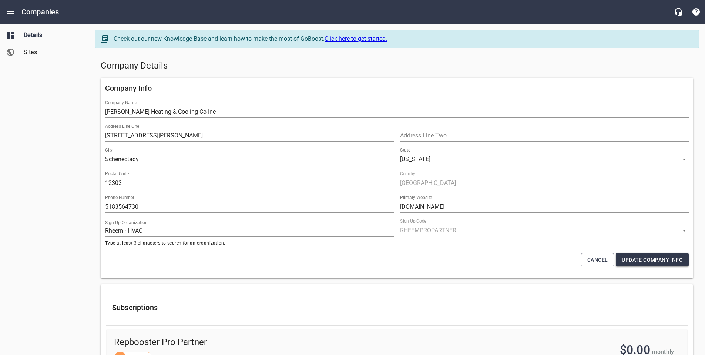 The image size is (705, 355). Describe the element at coordinates (413, 221) in the screenshot. I see `label: Sign Up Code` at that location.